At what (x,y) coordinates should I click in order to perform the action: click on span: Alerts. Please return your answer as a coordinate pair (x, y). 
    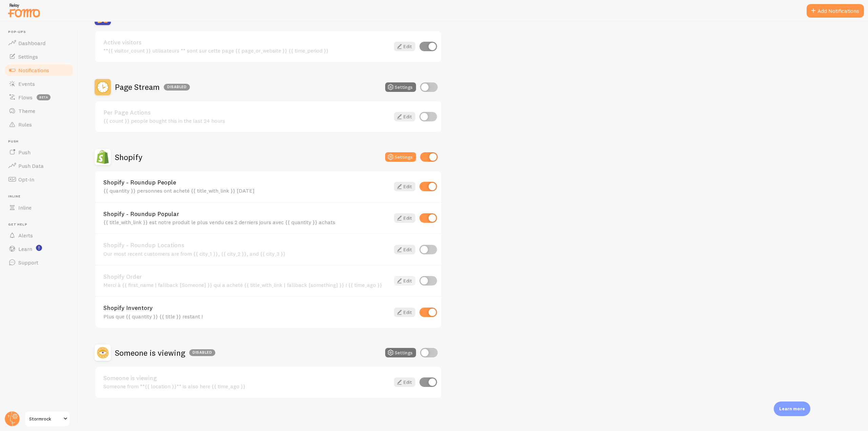
    Looking at the image, I should click on (25, 235).